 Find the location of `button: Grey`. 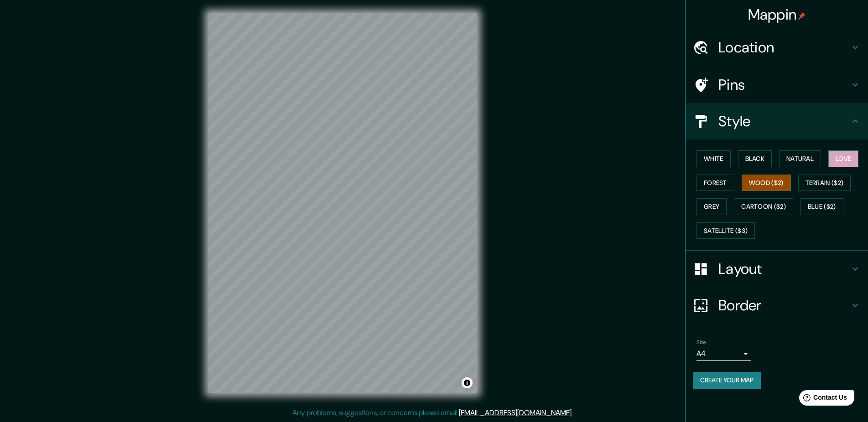

button: Grey is located at coordinates (712, 206).